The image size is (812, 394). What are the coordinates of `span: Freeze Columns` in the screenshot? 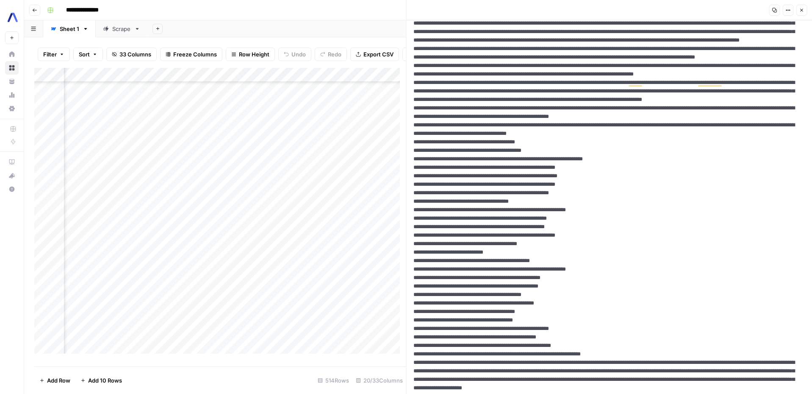 It's located at (195, 54).